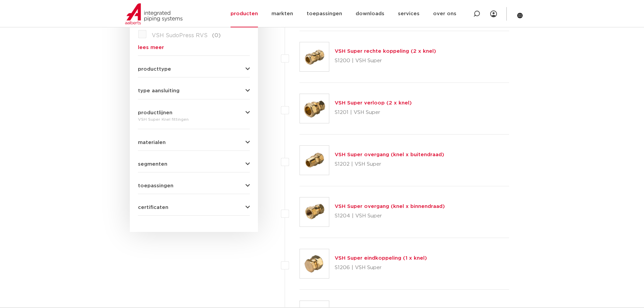 The height and width of the screenshot is (308, 644). I want to click on div: VSH Super Knel fittingen, so click(194, 119).